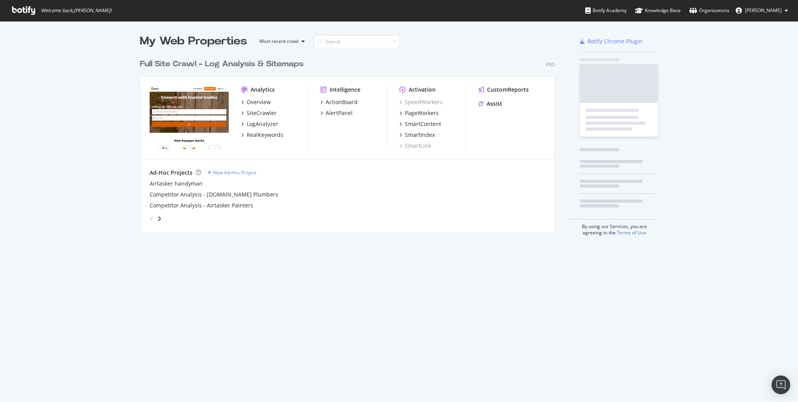 The width and height of the screenshot is (798, 402). I want to click on div: Activation, so click(422, 90).